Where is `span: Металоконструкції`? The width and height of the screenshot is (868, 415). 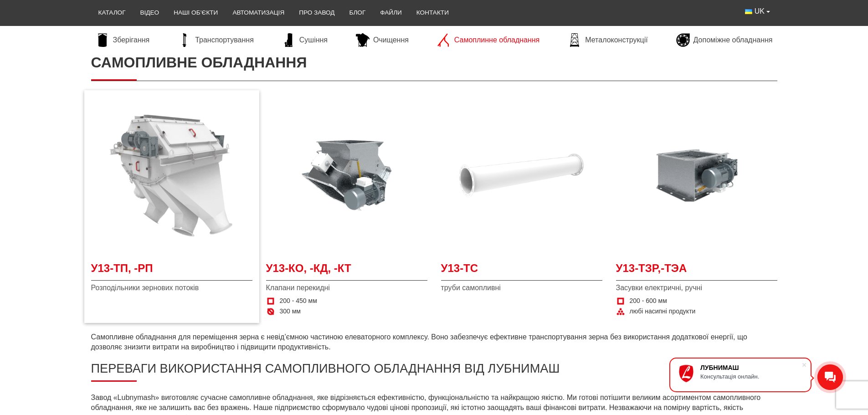
span: Металоконструкції is located at coordinates (616, 40).